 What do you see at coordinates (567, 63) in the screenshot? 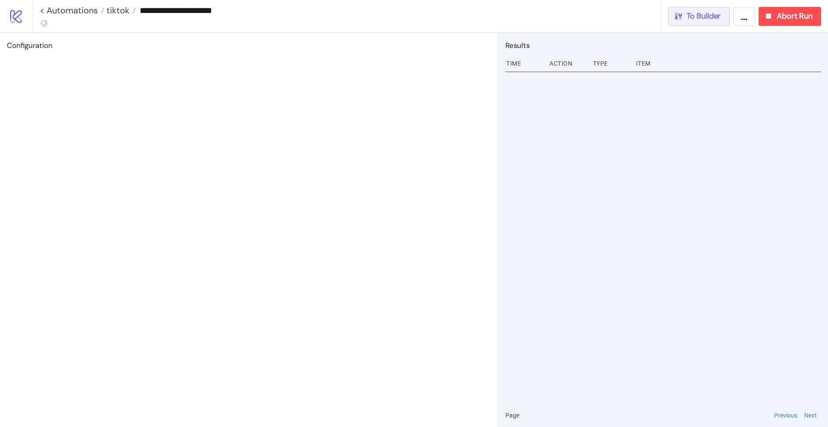
I see `div: Action` at bounding box center [567, 63].